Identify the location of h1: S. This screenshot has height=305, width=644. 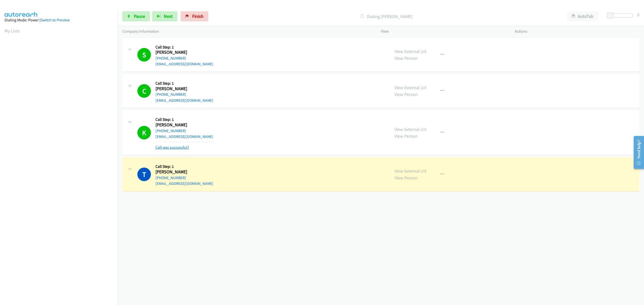
(144, 55).